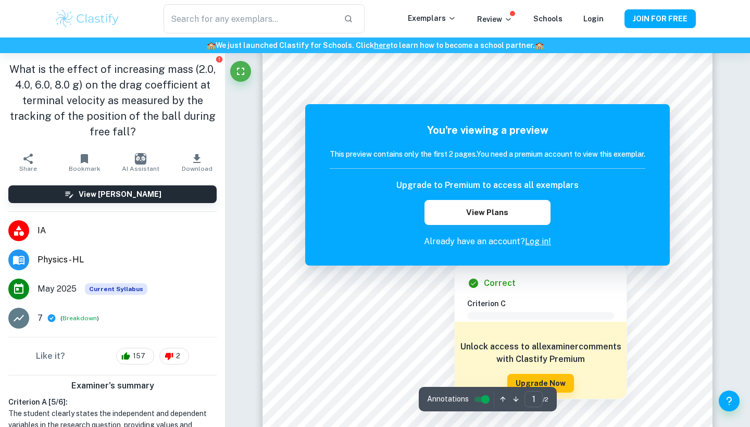  I want to click on h6: Criterion C, so click(545, 304).